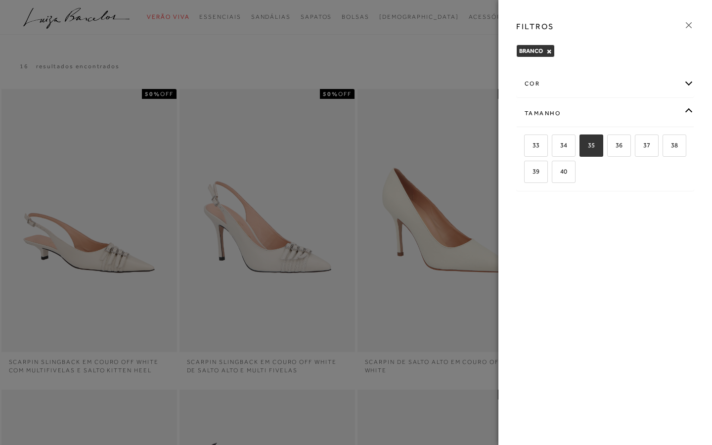 Image resolution: width=712 pixels, height=445 pixels. I want to click on span: 33, so click(532, 145).